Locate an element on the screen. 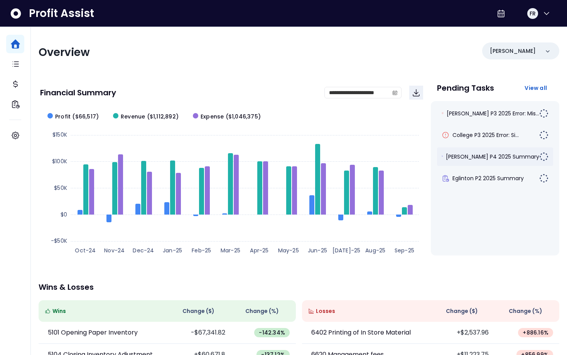 The height and width of the screenshot is (355, 567). span: + 886.16 % is located at coordinates (535, 332).